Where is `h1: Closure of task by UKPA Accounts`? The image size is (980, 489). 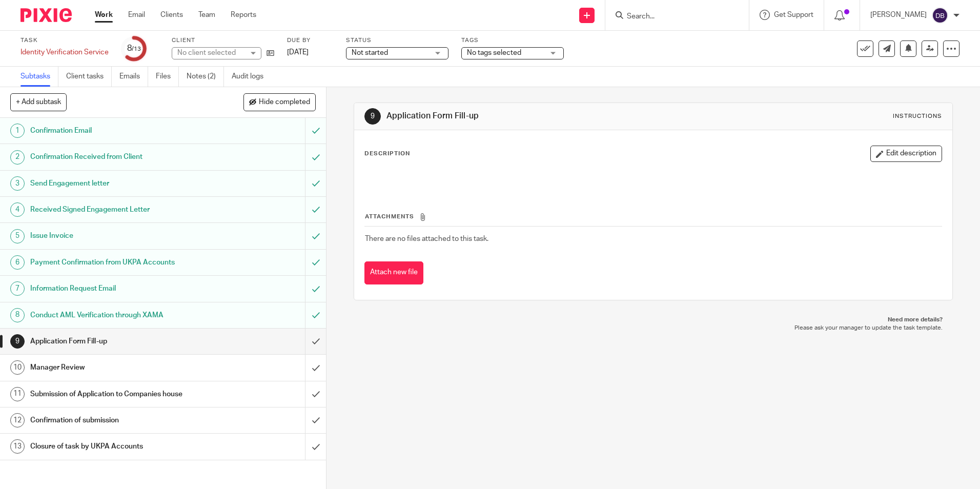
h1: Closure of task by UKPA Accounts is located at coordinates (119, 446).